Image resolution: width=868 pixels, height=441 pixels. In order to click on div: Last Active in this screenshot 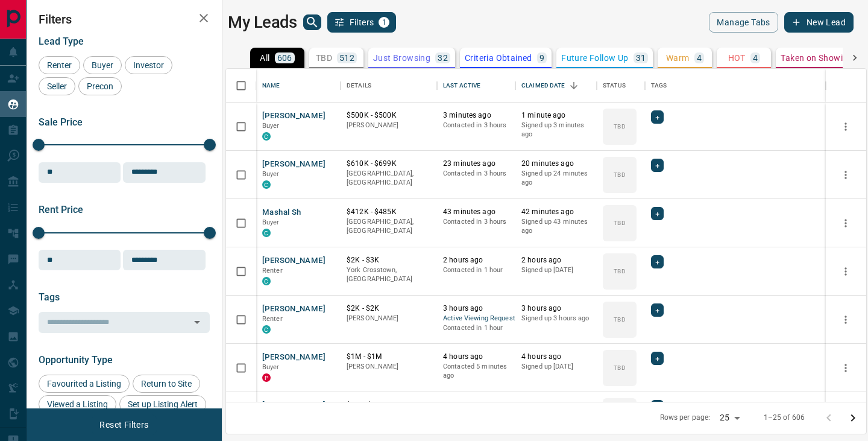, I will do `click(462, 86)`.